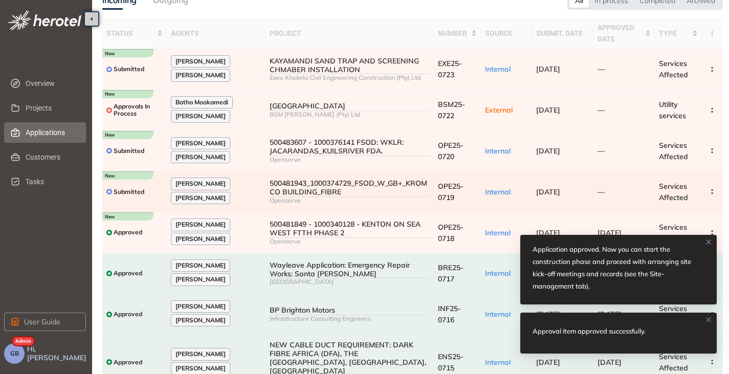 The width and height of the screenshot is (729, 374). Describe the element at coordinates (350, 66) in the screenshot. I see `div: KAYAMANDI SAND TRAP AND SCREENING CHMABER INSTALLATION` at that location.